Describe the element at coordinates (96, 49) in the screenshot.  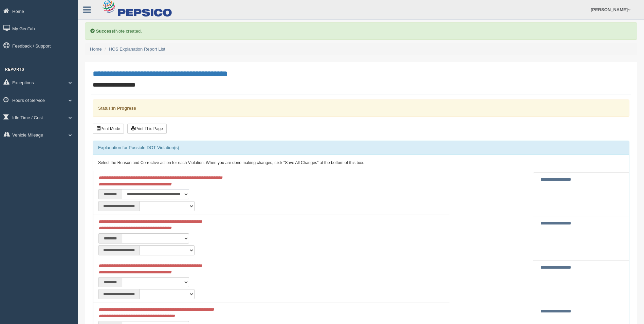
I see `a: Home` at that location.